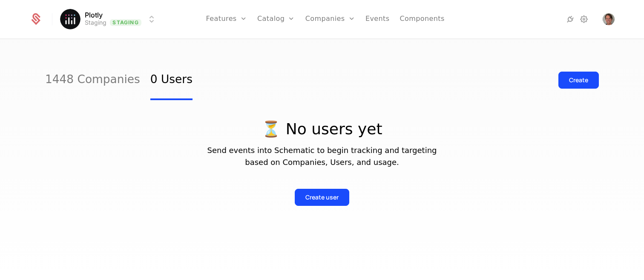 The image size is (644, 280). I want to click on a: Settings, so click(584, 19).